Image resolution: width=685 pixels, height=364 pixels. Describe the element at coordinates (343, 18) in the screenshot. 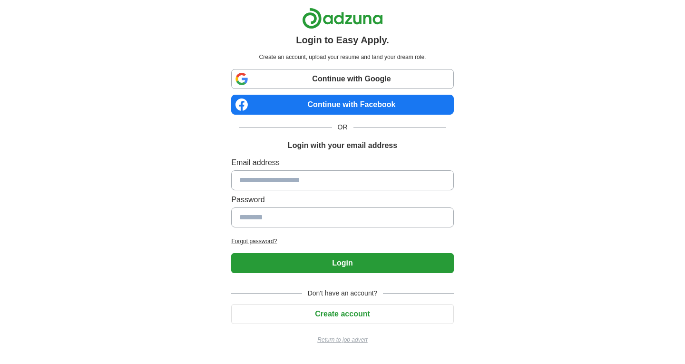

I see `img: Adzuna logo` at that location.